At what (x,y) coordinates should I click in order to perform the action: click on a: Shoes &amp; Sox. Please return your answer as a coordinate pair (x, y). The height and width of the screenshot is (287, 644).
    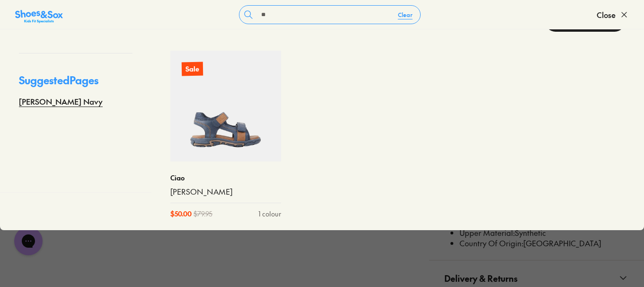
    Looking at the image, I should click on (39, 14).